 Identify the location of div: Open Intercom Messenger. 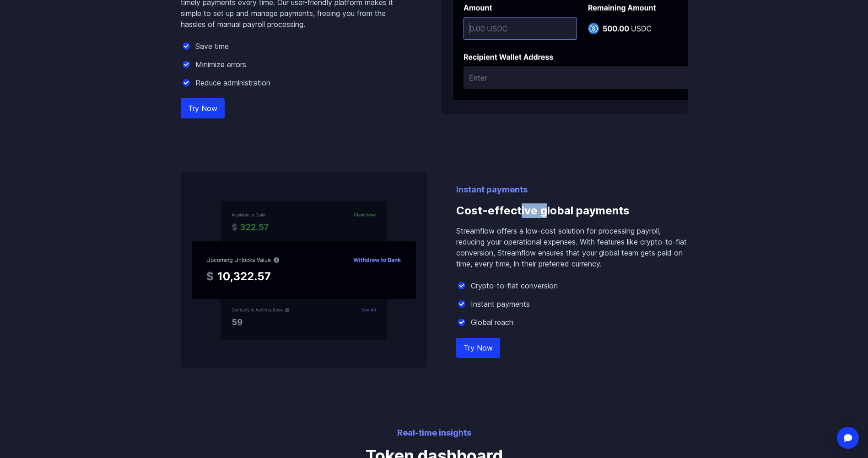
(848, 438).